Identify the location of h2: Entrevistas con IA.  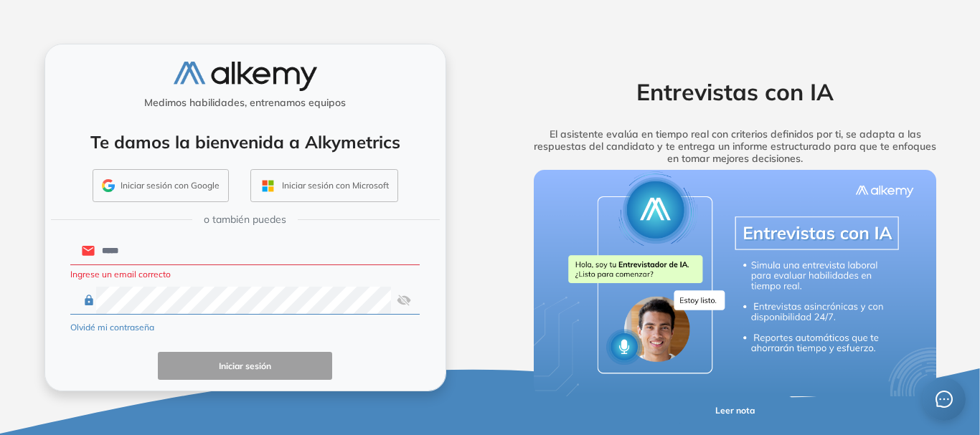
(736, 92).